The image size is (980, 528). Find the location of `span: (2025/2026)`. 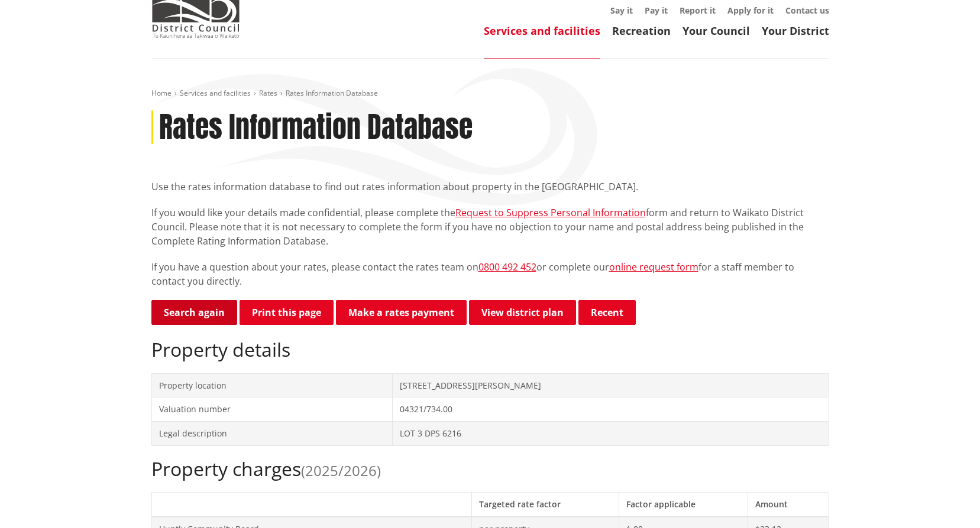

span: (2025/2026) is located at coordinates (340, 470).